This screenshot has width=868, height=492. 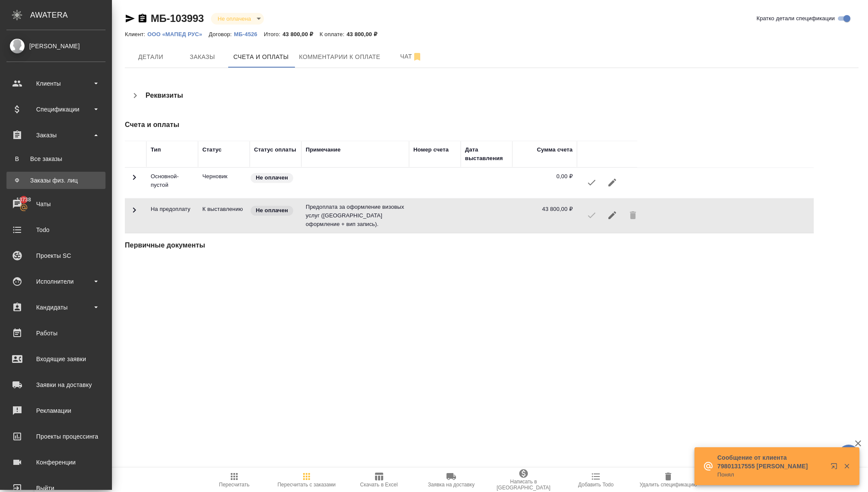 I want to click on p: Можно менять сумму счета, создавать счет на предоплату, вносить изменения и пересчитывать специю, so click(x=224, y=176).